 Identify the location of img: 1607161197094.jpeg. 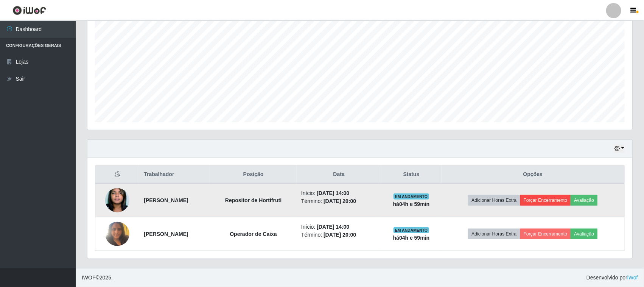
(117, 201).